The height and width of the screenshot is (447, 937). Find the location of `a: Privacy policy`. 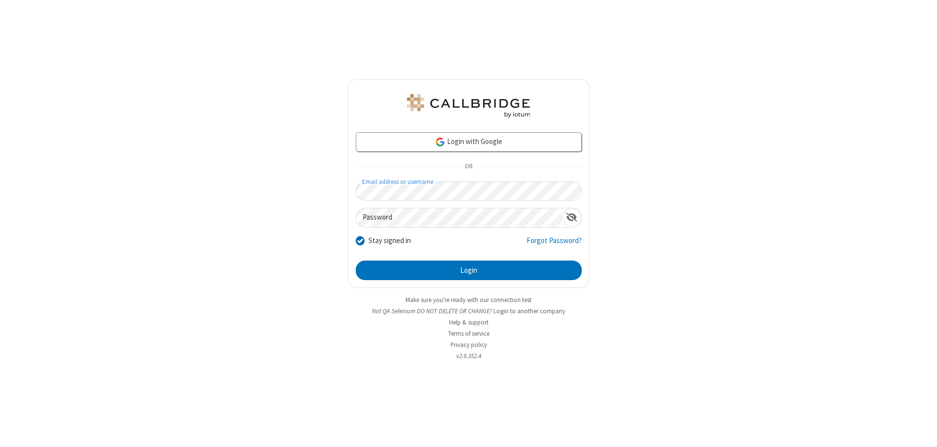

a: Privacy policy is located at coordinates (468, 345).